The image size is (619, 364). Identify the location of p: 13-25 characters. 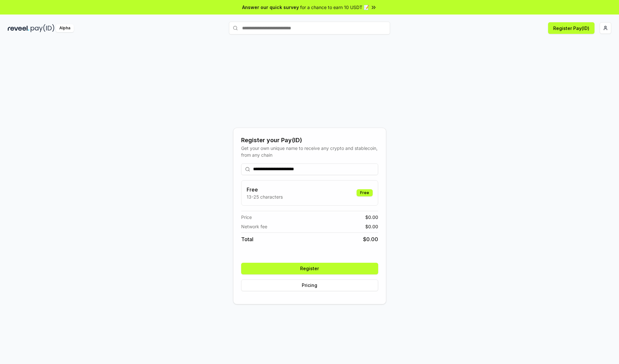
(265, 197).